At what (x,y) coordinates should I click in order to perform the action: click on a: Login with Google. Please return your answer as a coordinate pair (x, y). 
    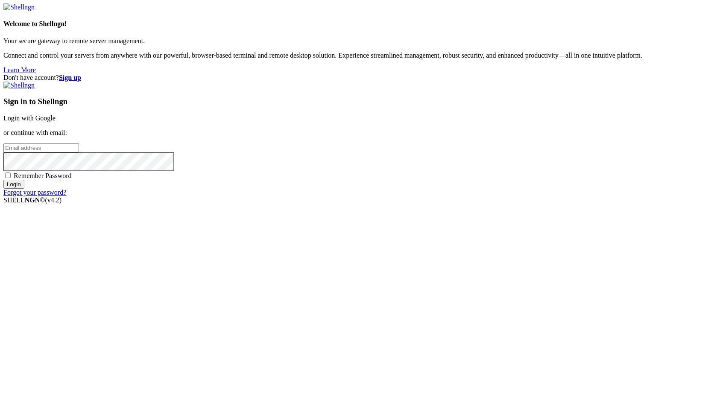
    Looking at the image, I should click on (29, 118).